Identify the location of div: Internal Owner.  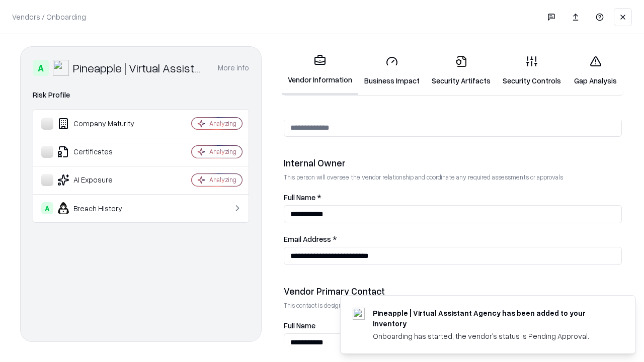
(452, 163).